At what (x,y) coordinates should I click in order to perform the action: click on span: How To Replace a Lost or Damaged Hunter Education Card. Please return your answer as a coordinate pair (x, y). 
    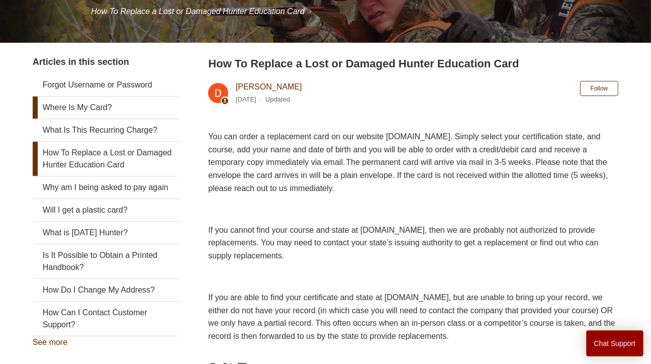
    Looking at the image, I should click on (198, 11).